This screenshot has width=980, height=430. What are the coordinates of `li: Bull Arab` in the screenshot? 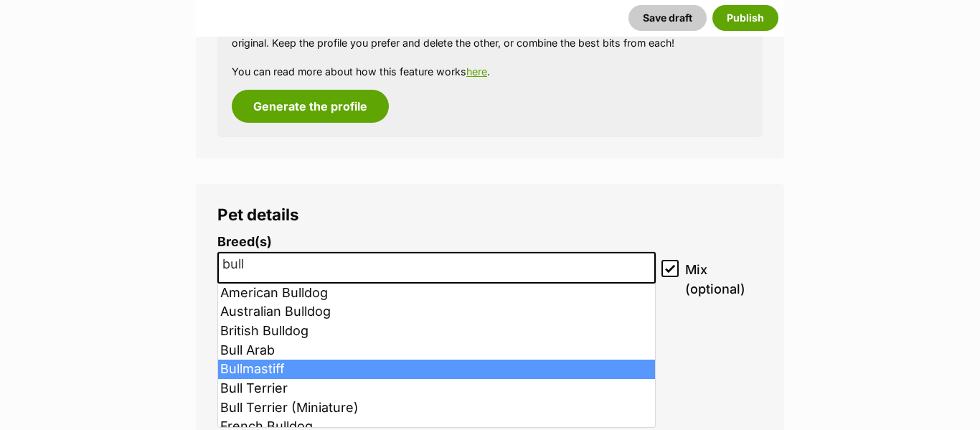 It's located at (437, 350).